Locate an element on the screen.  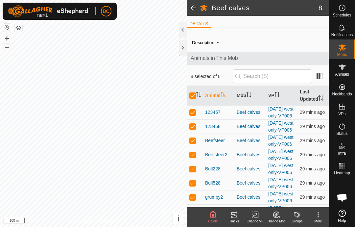
span: Beefsteer is located at coordinates (215, 140).